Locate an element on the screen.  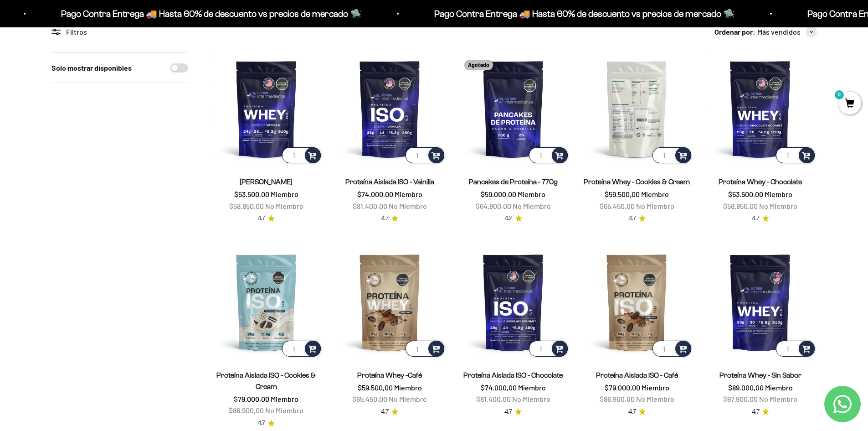
span: $64.900,00 is located at coordinates (493, 206).